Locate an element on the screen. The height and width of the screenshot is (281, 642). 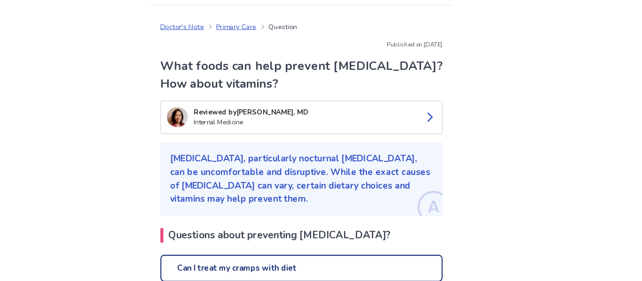
a: Primary Care is located at coordinates (260, 26).